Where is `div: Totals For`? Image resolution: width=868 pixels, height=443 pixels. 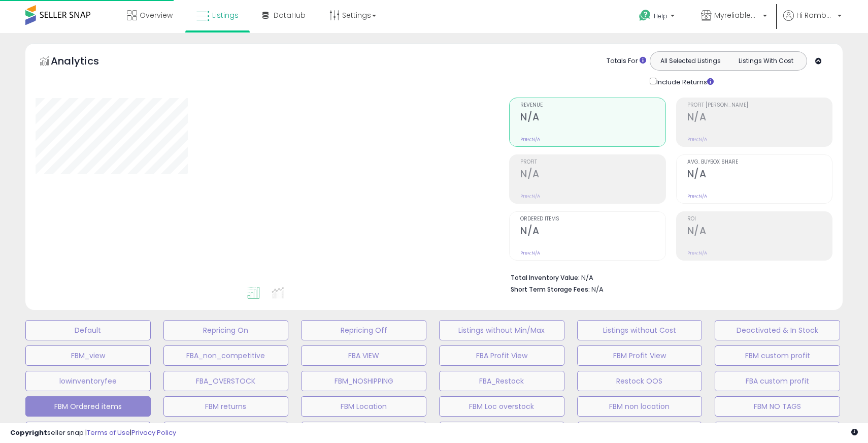
div: Totals For is located at coordinates (626, 61).